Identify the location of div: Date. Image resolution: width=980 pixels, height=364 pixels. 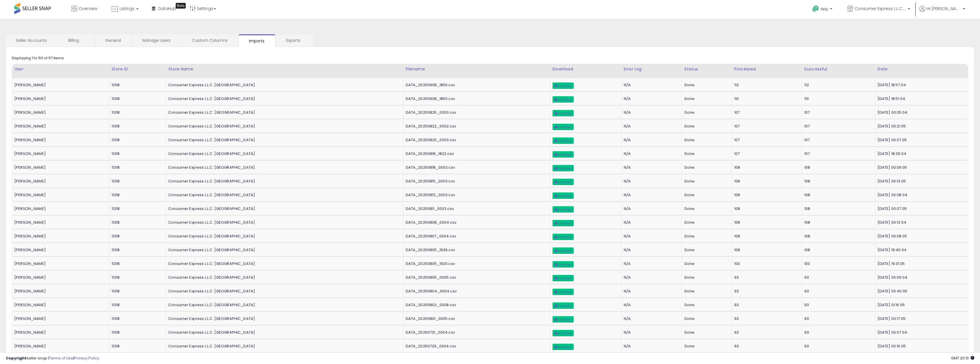
(922, 69).